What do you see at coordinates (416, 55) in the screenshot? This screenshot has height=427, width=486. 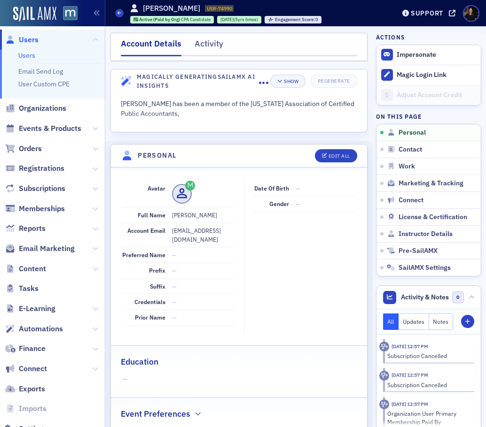 I see `button: Impersonate` at bounding box center [416, 55].